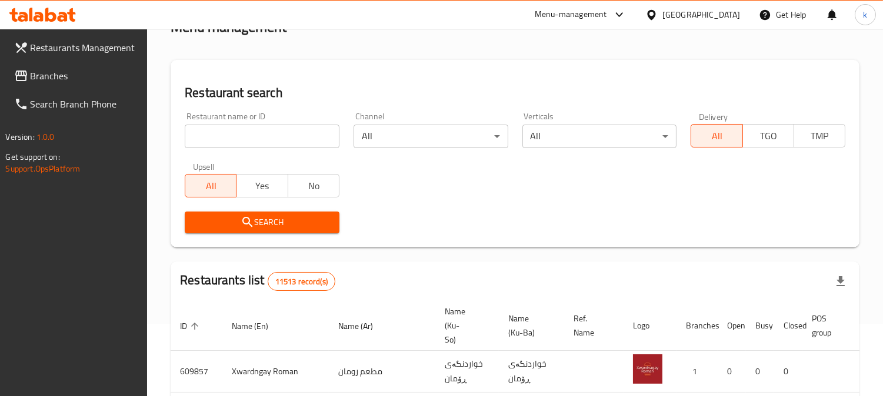 The width and height of the screenshot is (883, 396). What do you see at coordinates (829, 326) in the screenshot?
I see `span: POS group` at bounding box center [829, 326].